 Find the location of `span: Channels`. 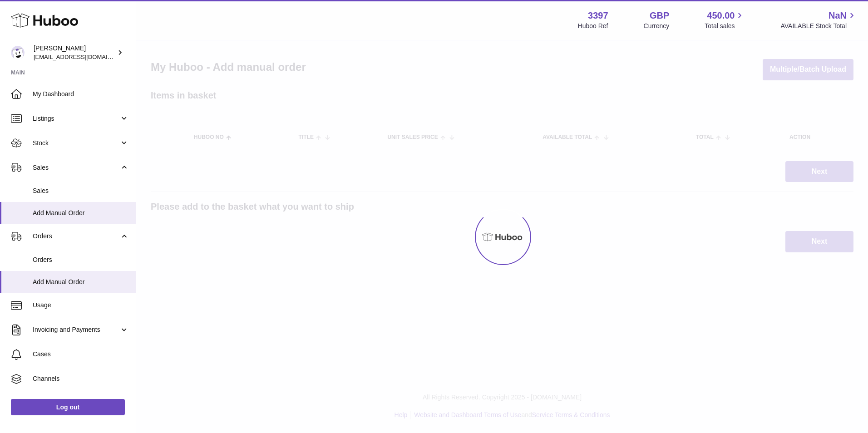

span: Channels is located at coordinates (81, 378).